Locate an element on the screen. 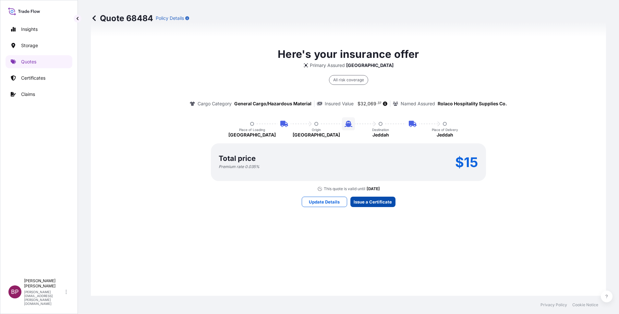 The height and width of the screenshot is (314, 619). a: Cookie Notice is located at coordinates (586, 305).